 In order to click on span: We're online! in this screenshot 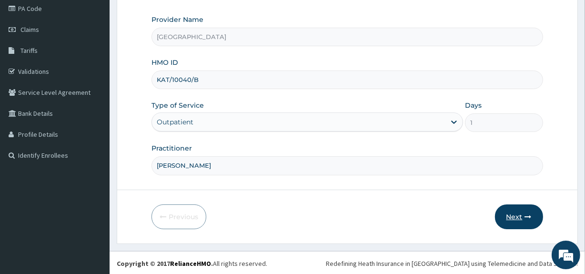, I will do `click(93, 127)`.